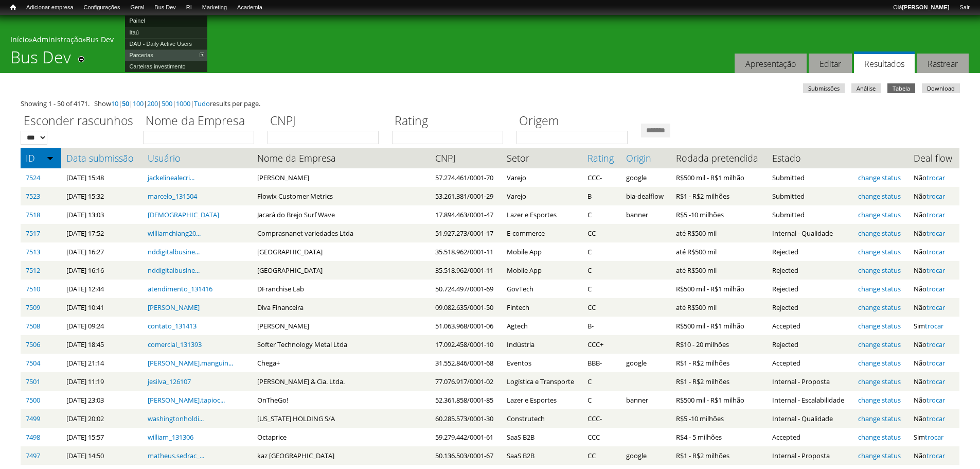 This screenshot has width=980, height=469. I want to click on td: Indústria, so click(542, 345).